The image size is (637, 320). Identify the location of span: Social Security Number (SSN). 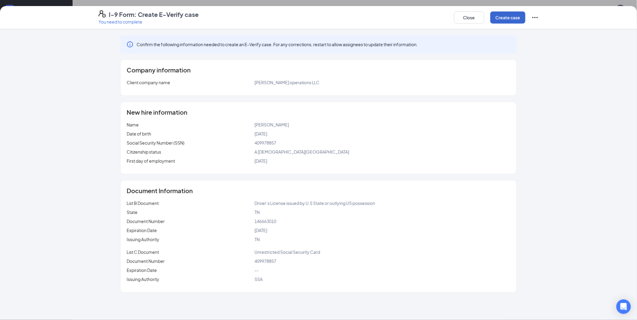
(155, 143).